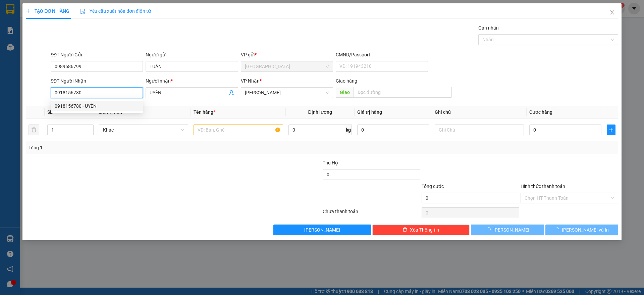  What do you see at coordinates (97, 106) in the screenshot?
I see `div: 0918156780 - UYÊN` at bounding box center [97, 106].